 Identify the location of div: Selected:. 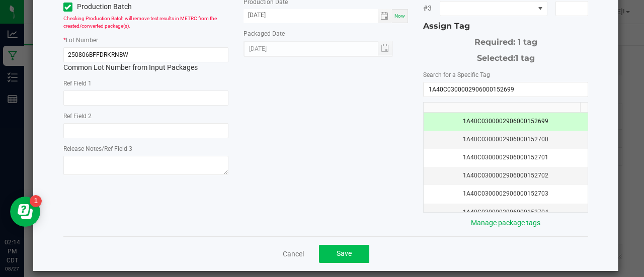
(506, 57).